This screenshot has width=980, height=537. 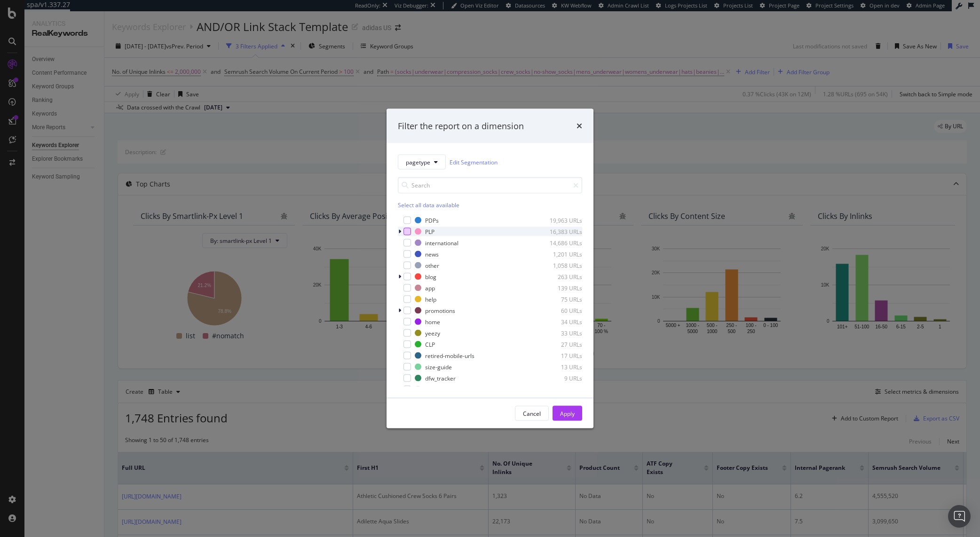 What do you see at coordinates (490, 205) in the screenshot?
I see `div: Select all data available` at bounding box center [490, 205].